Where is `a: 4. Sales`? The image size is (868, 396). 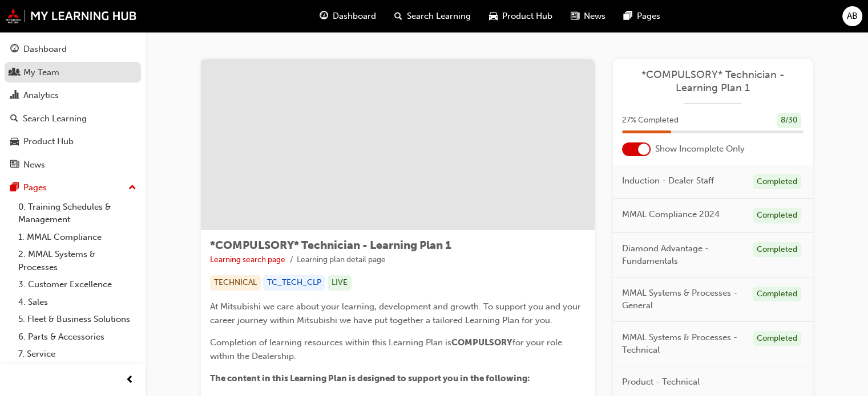 a: 4. Sales is located at coordinates (77, 302).